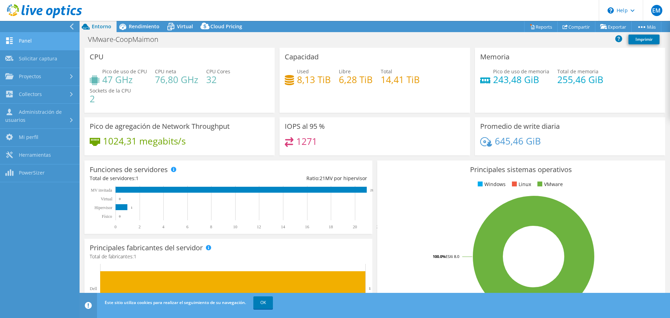 The height and width of the screenshot is (318, 670). Describe the element at coordinates (228, 257) in the screenshot. I see `h4: Total de fabricantes:` at that location.